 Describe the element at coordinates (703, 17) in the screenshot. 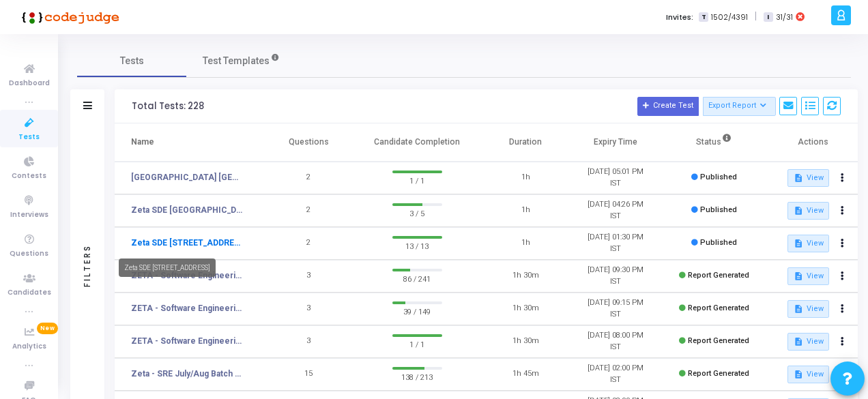

I see `span: T` at that location.